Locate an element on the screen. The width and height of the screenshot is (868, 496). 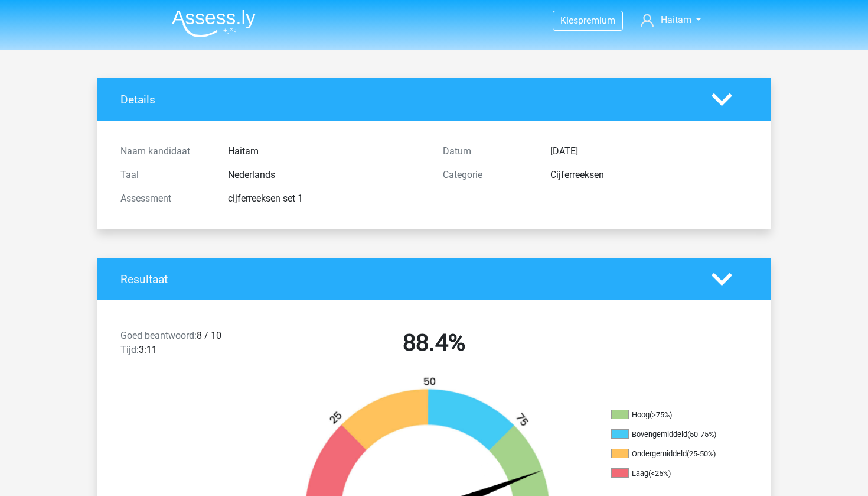
a: Kiespremium is located at coordinates (588, 20).